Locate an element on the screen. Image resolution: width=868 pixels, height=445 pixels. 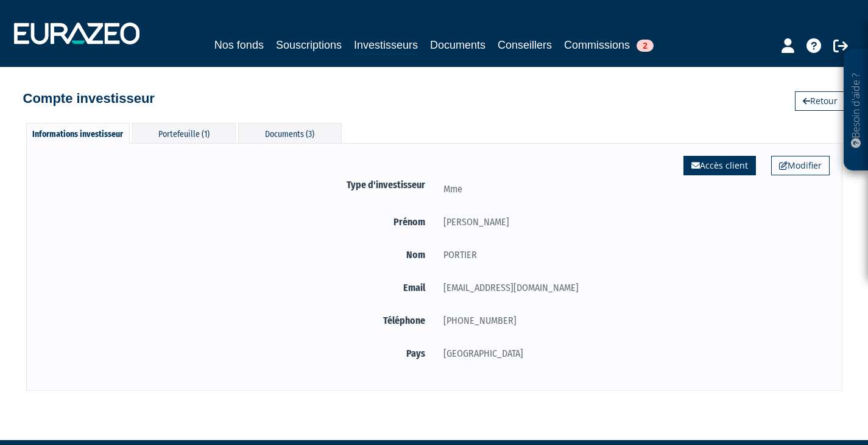
div: Mme is located at coordinates (632, 189).